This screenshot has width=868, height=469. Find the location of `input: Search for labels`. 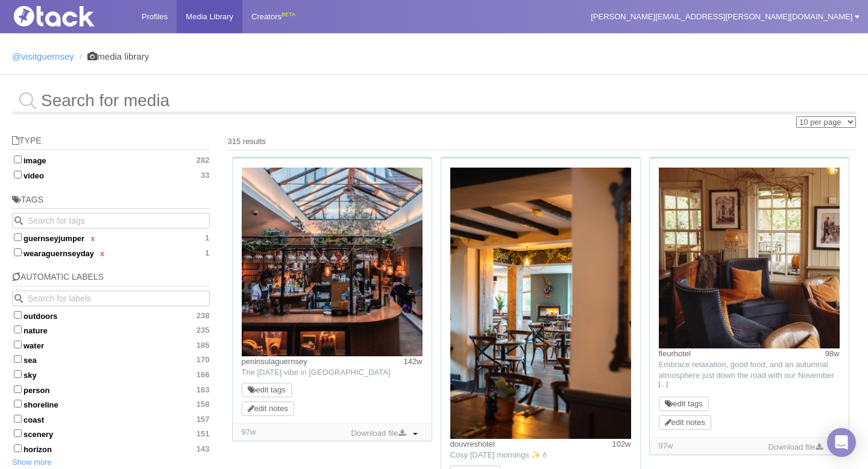

input: Search for labels is located at coordinates (111, 298).